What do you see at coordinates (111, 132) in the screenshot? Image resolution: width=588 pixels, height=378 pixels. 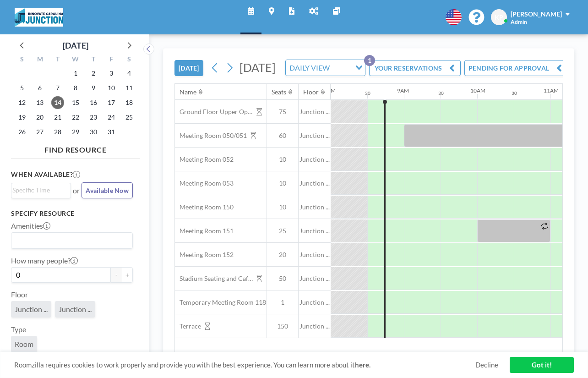 I see `span: Friday, October 31, 2025` at bounding box center [111, 132].